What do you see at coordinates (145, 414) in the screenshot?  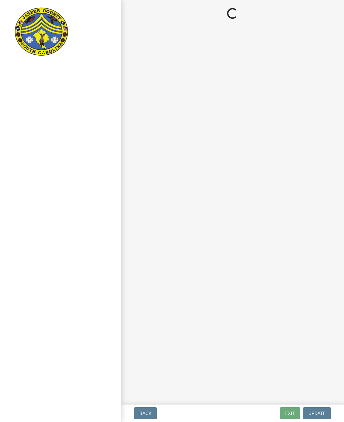 I see `span: Back` at bounding box center [145, 414].